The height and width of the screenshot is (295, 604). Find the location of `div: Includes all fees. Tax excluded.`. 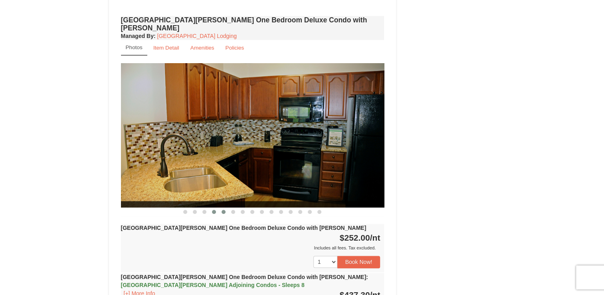

div: Includes all fees. Tax excluded. is located at coordinates (251, 248).